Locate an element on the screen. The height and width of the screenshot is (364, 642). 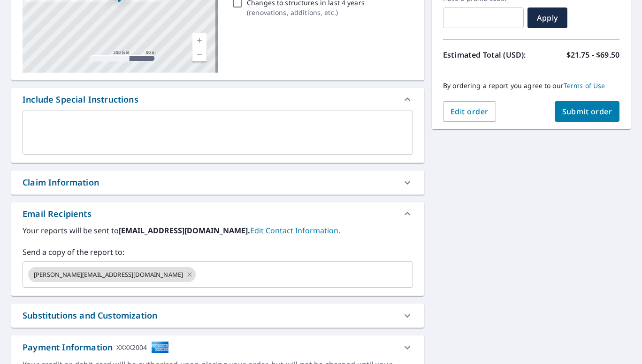
p: ( renovations, additions, etc. ) is located at coordinates (306, 12).